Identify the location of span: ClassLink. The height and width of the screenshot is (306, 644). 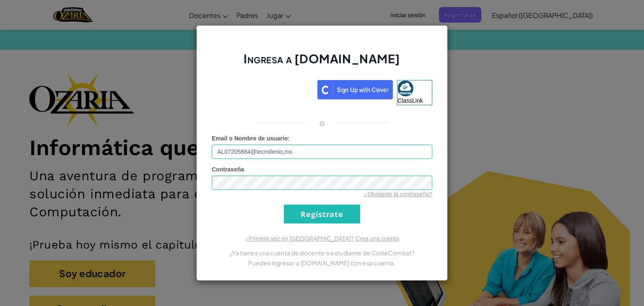
(410, 101).